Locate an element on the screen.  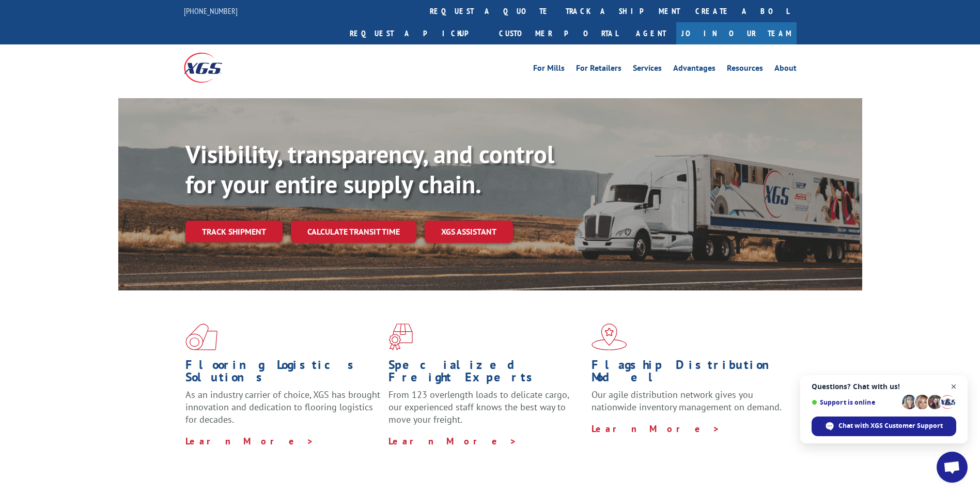
a: Advantages is located at coordinates (694, 70).